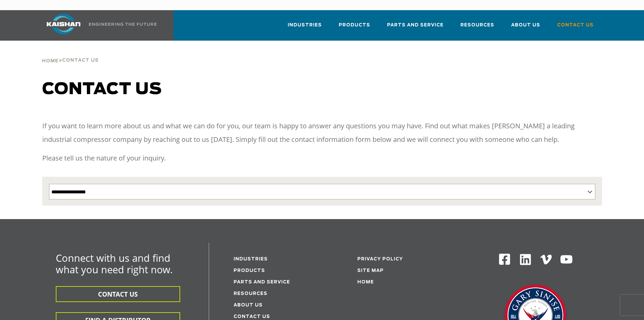 The height and width of the screenshot is (320, 644). I want to click on a: Privacy Policy, so click(380, 259).